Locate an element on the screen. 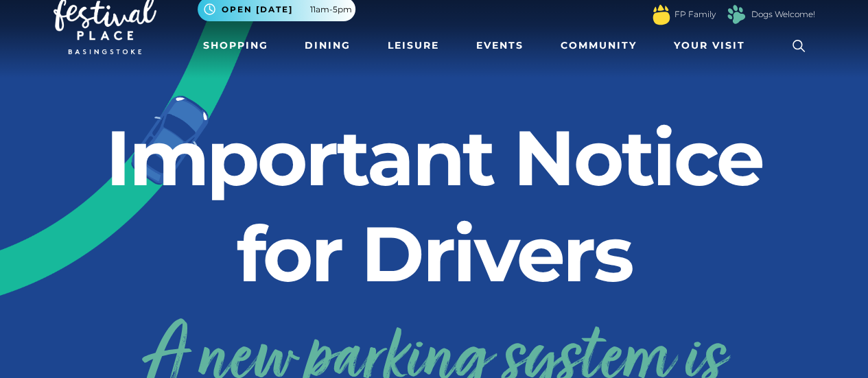  h2: Important Notice for Drivers is located at coordinates (434, 206).